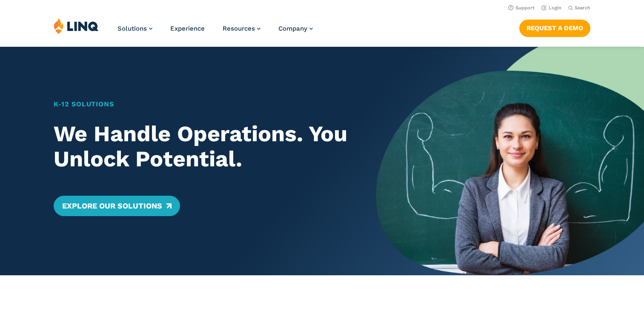 This screenshot has width=644, height=314. I want to click on a: Experience, so click(187, 29).